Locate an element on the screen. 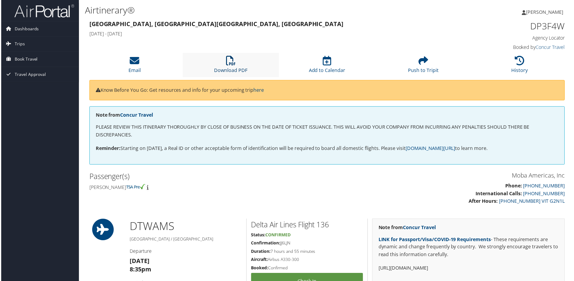  a: Push to Tripit is located at coordinates (424, 67).